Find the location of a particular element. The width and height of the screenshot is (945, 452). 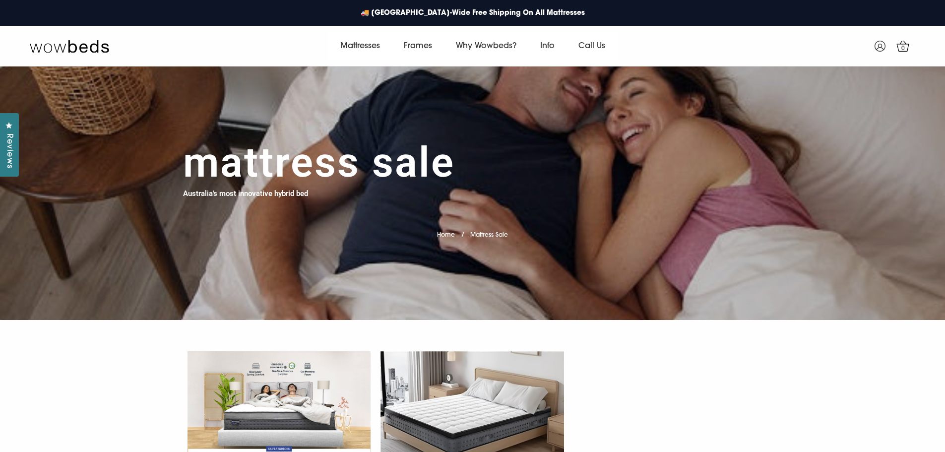

span: Reviews is located at coordinates (9, 151).